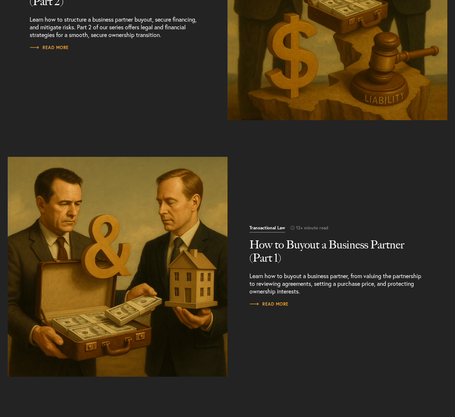 The height and width of the screenshot is (417, 455). I want to click on span: 12+ minute read, so click(307, 228).